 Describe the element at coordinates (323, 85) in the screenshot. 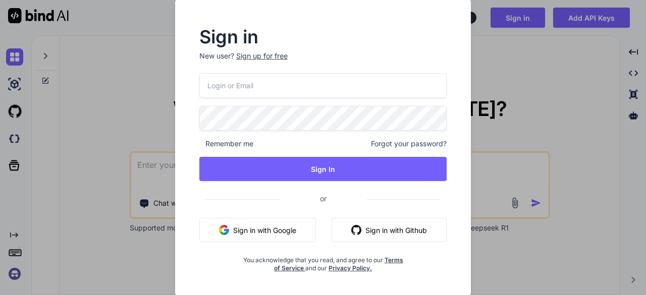

I see `input: Login or Email` at that location.